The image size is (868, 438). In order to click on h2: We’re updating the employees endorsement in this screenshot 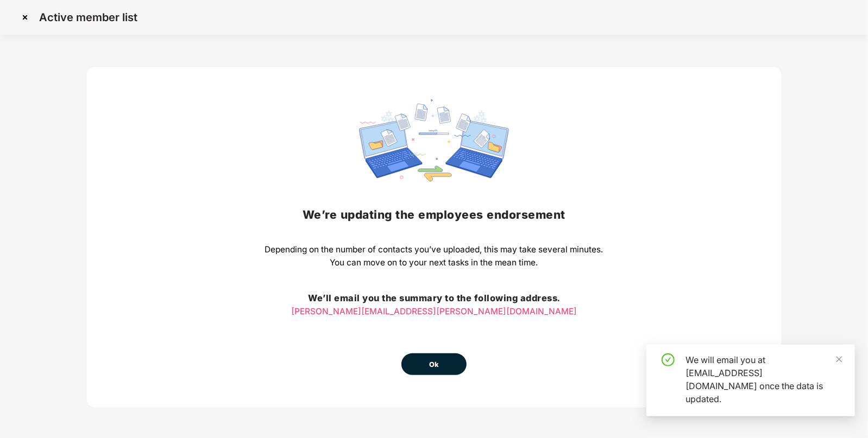, I will do `click(434, 214)`.